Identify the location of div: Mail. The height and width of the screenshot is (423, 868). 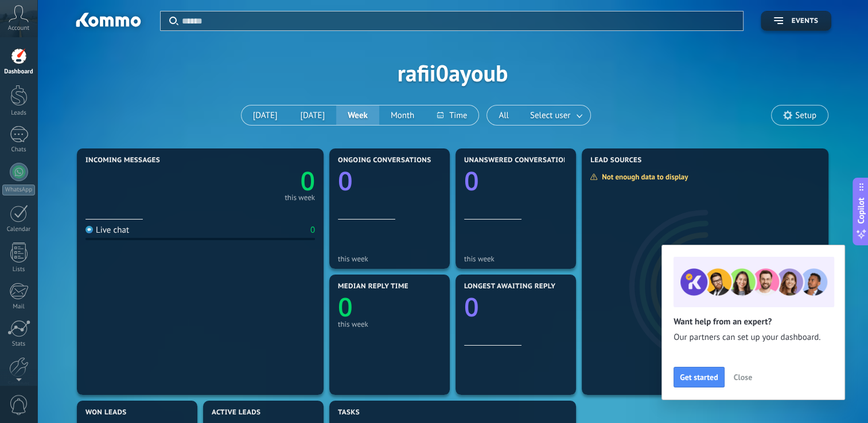
(19, 307).